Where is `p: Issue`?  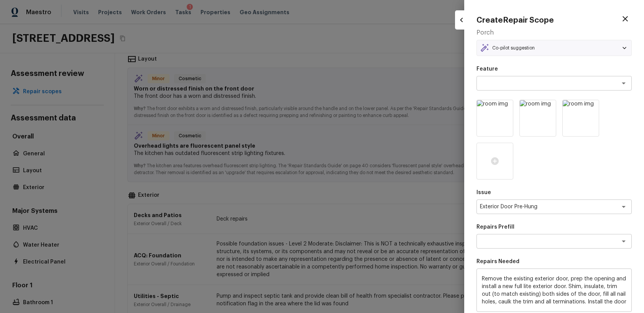
p: Issue is located at coordinates (554, 192).